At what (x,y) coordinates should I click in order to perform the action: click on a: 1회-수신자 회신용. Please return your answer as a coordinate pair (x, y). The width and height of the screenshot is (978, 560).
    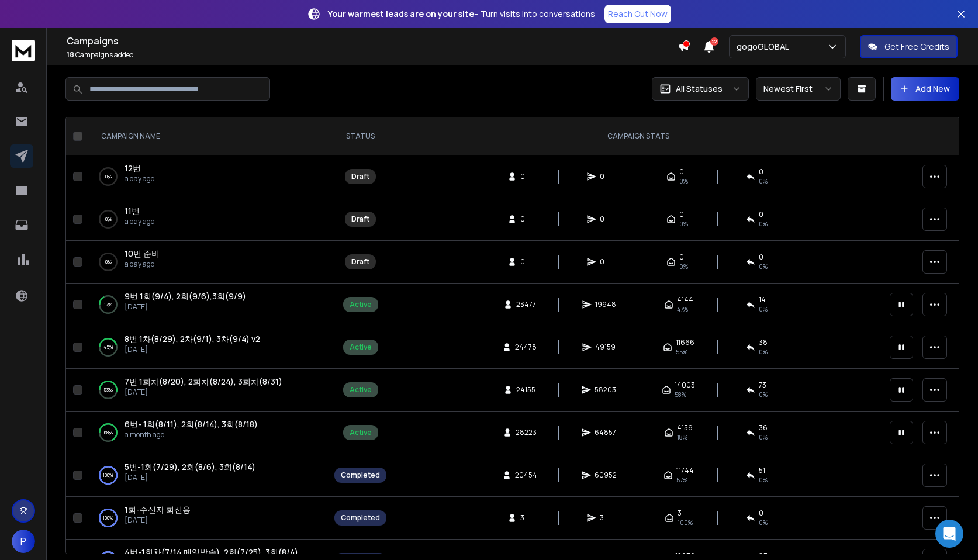
    Looking at the image, I should click on (157, 510).